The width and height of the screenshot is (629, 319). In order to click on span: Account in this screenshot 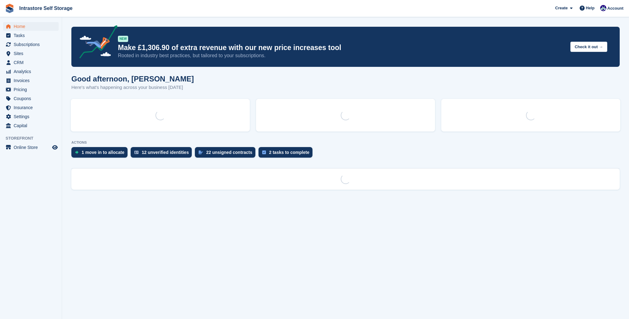, I will do `click(616, 8)`.